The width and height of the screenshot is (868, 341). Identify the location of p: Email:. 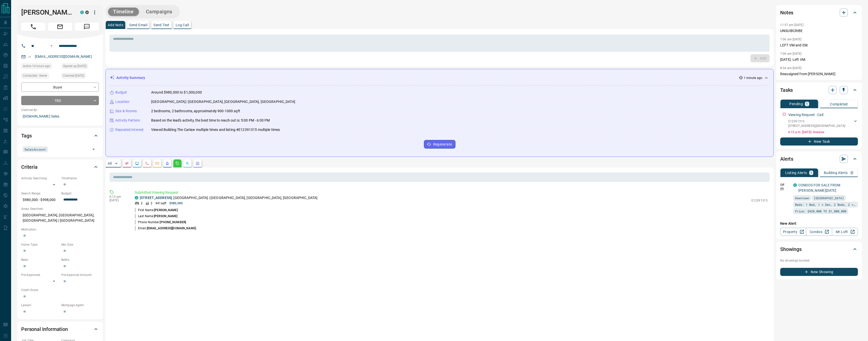
(165, 228).